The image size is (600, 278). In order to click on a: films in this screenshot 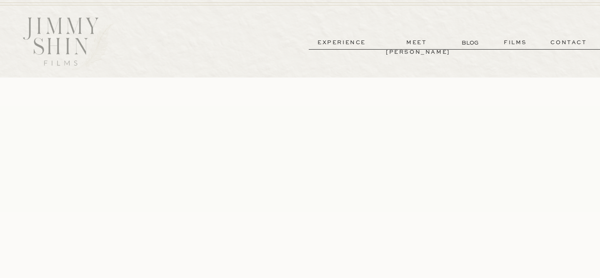, I will do `click(515, 42)`.